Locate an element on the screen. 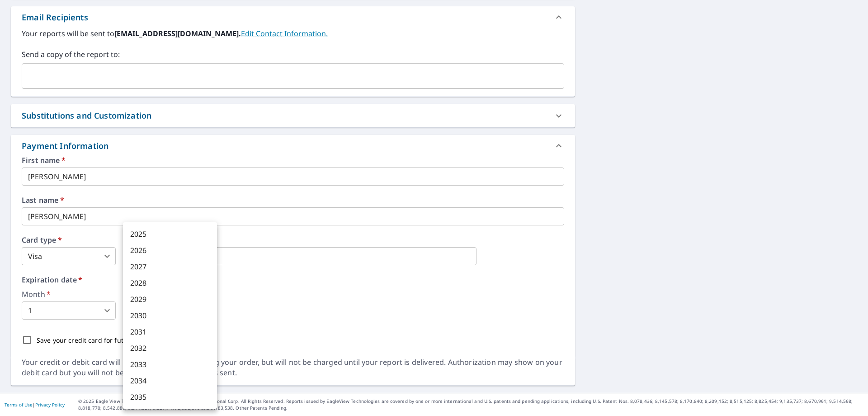 The image size is (868, 416). li: 2029 is located at coordinates (170, 299).